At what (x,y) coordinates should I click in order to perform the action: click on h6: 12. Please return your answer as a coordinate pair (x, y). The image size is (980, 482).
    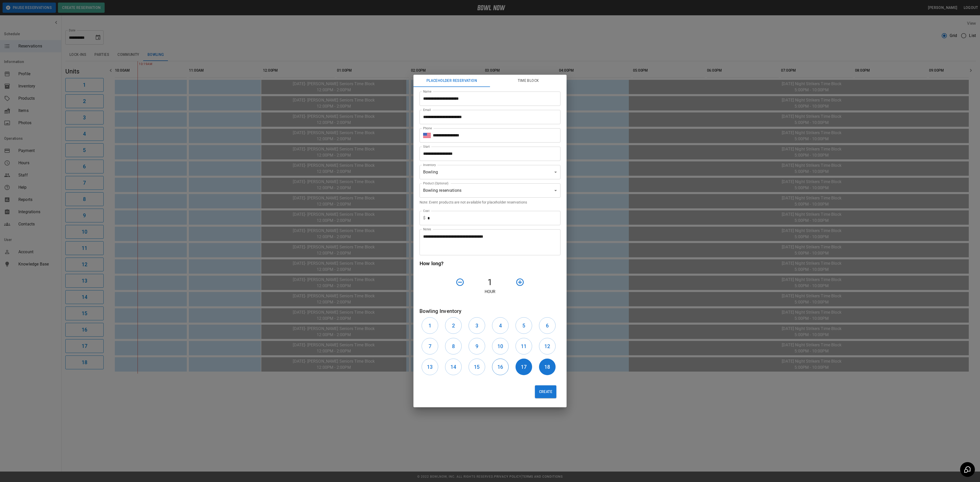
    Looking at the image, I should click on (547, 347).